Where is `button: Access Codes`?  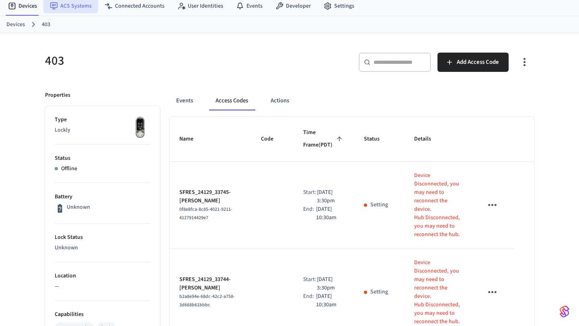
button: Access Codes is located at coordinates (231, 101).